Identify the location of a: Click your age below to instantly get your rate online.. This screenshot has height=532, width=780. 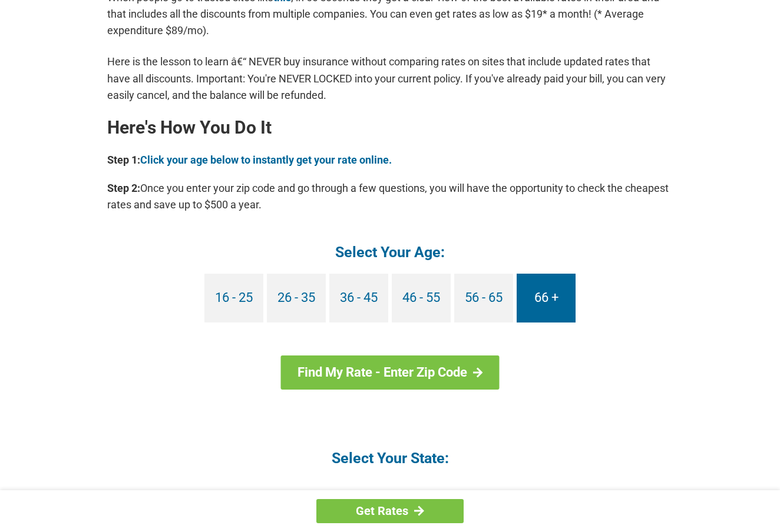
(266, 160).